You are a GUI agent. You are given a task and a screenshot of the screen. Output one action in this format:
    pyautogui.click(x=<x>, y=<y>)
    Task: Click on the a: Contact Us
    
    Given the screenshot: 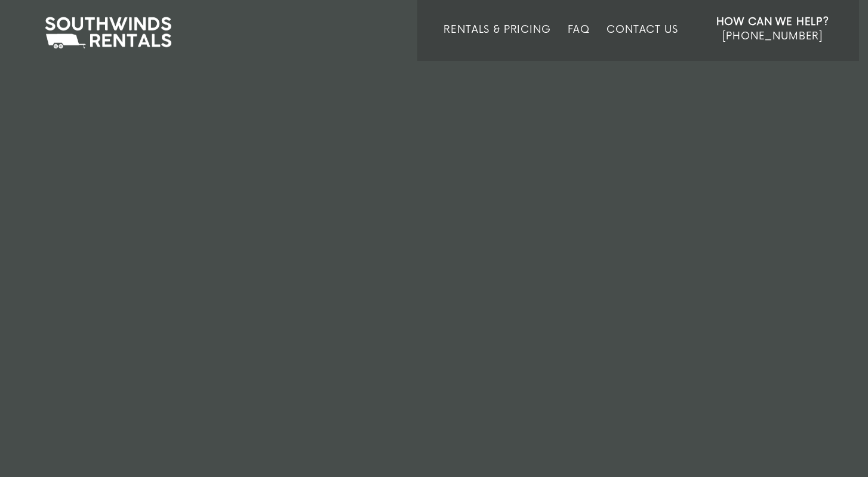 What is the action you would take?
    pyautogui.click(x=642, y=42)
    